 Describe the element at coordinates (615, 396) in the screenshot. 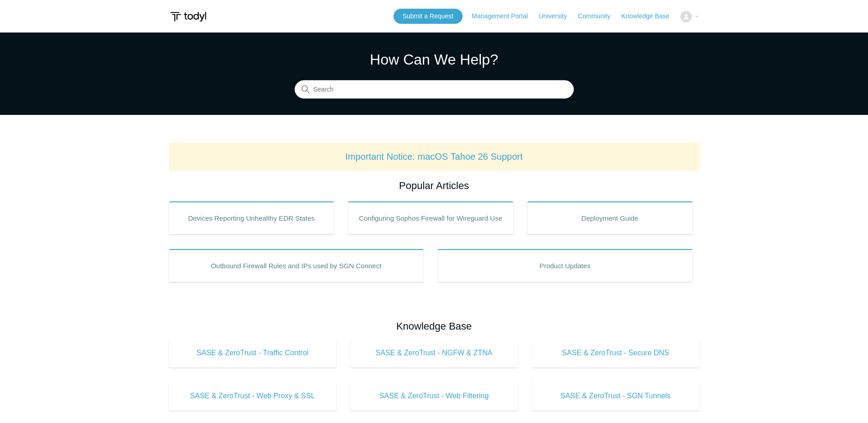

I see `a: SASE & ZeroTrust - SGN Tunnels` at that location.